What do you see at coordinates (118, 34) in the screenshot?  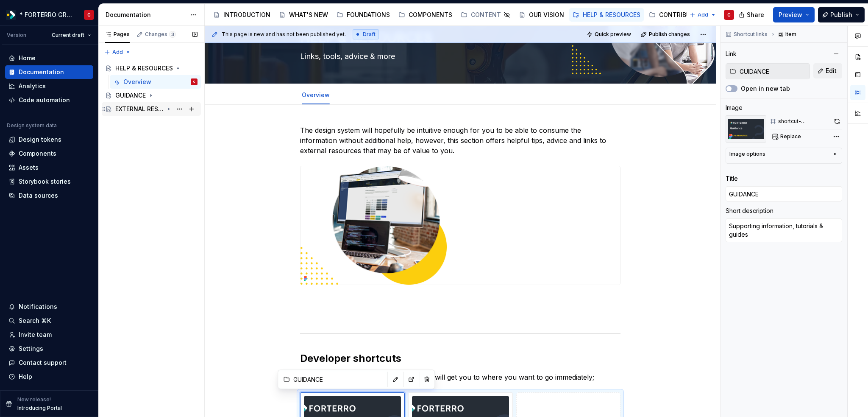 I see `div: Pages` at bounding box center [118, 34].